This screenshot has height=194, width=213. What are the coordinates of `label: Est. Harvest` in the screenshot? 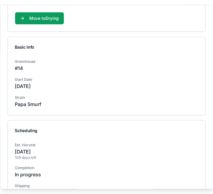 It's located at (25, 145).